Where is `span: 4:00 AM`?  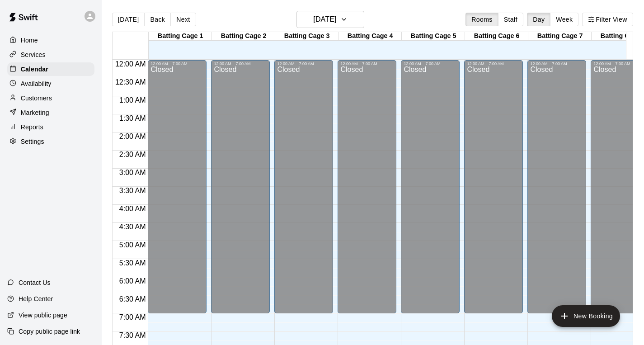
span: 4:00 AM is located at coordinates (133, 209).